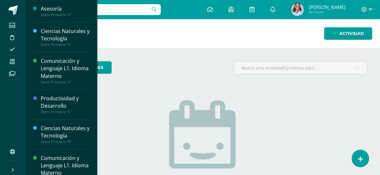  Describe the element at coordinates (65, 71) in the screenshot. I see `a: Comunicación y Lenguaje L1. Idioma MaternoSexto Primaria "A"` at that location.